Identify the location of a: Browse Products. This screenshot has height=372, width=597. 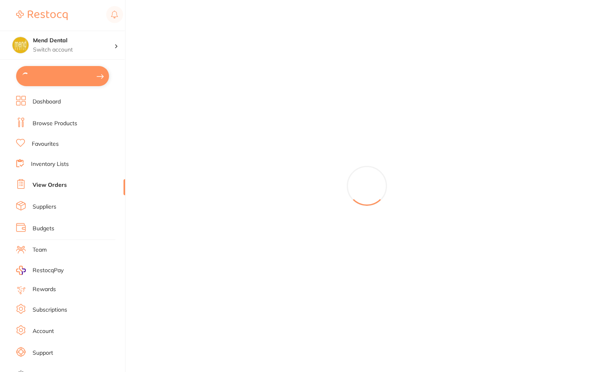
(55, 124).